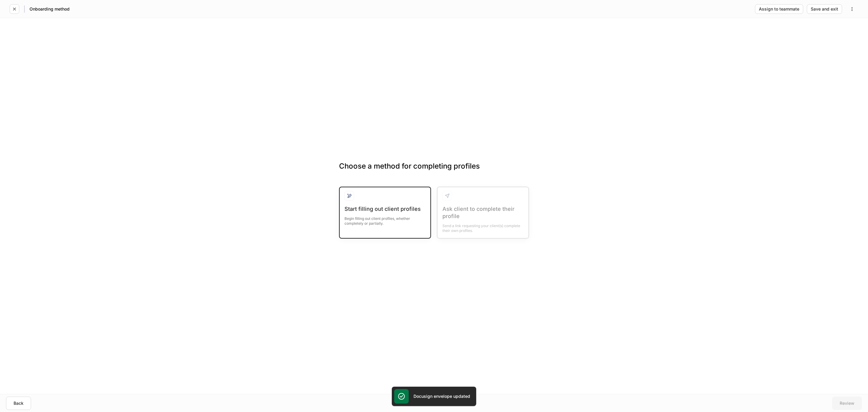  Describe the element at coordinates (779, 9) in the screenshot. I see `button: Assign to teammate` at that location.